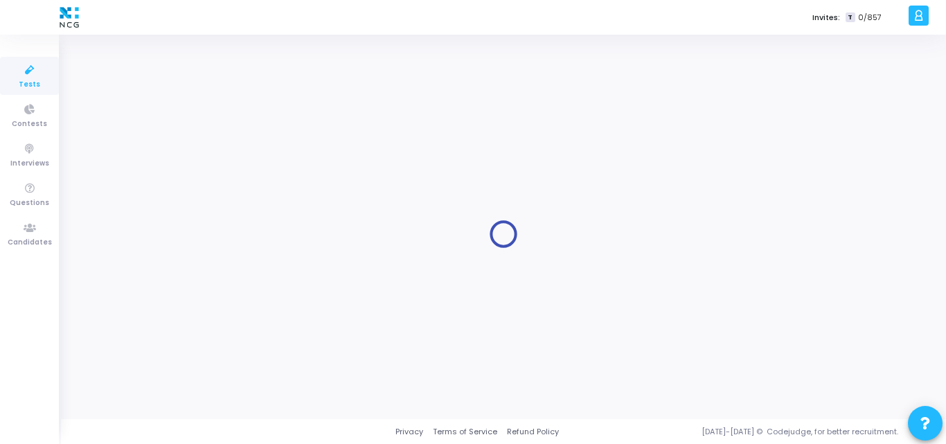 The height and width of the screenshot is (444, 946). What do you see at coordinates (532, 431) in the screenshot?
I see `a: Refund Policy` at bounding box center [532, 431].